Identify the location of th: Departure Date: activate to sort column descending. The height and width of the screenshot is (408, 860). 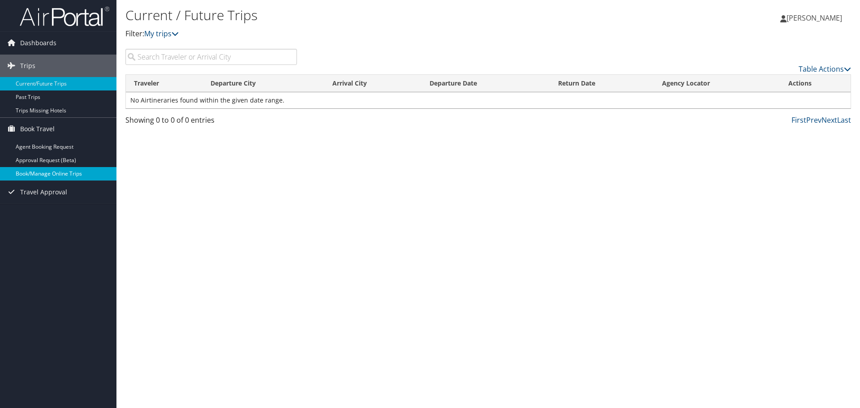
(485, 83).